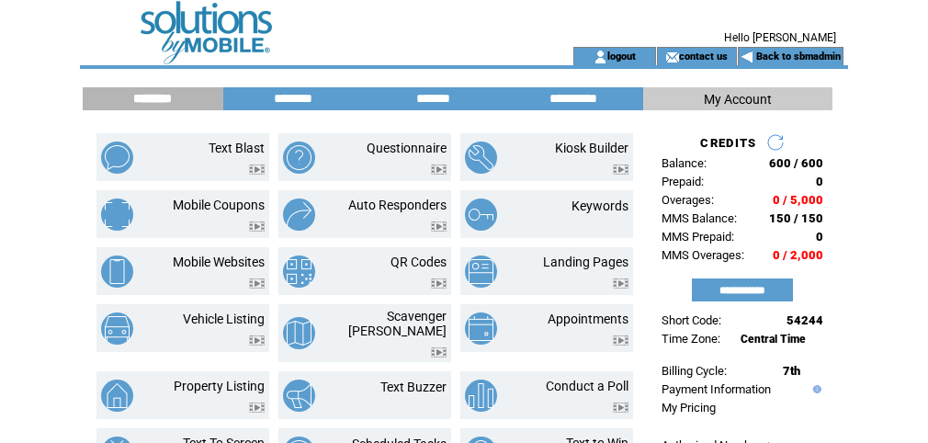 The height and width of the screenshot is (443, 928). I want to click on a: QR Codes, so click(418, 262).